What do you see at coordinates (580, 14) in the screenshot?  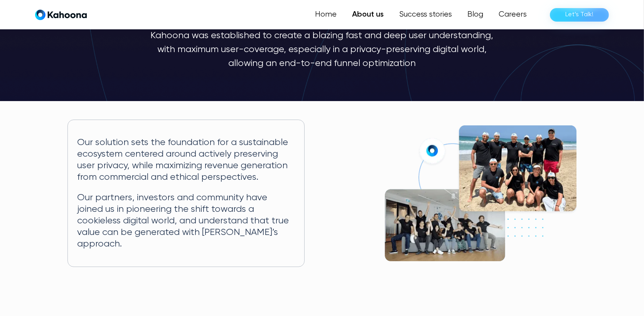 I see `div: Let’s Talk!` at bounding box center [580, 14].